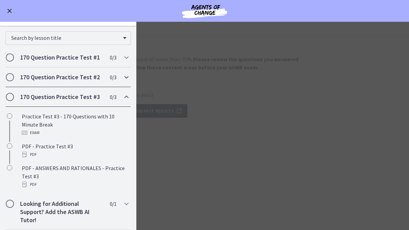 The width and height of the screenshot is (409, 230). I want to click on div: Exam, so click(75, 133).